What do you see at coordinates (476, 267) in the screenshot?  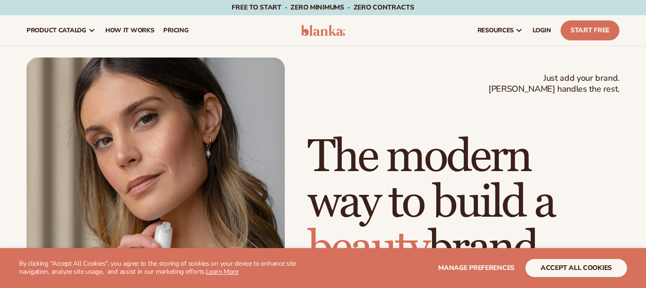 I see `span: Manage preferences` at bounding box center [476, 267].